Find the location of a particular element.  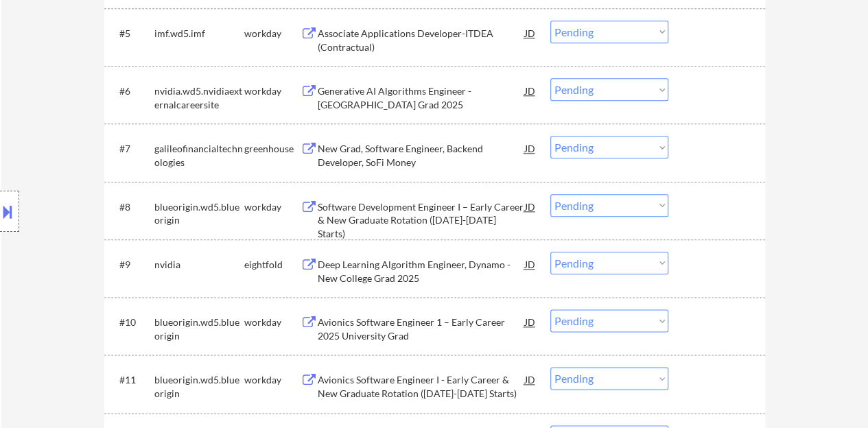

div: eightfold is located at coordinates (273, 265).